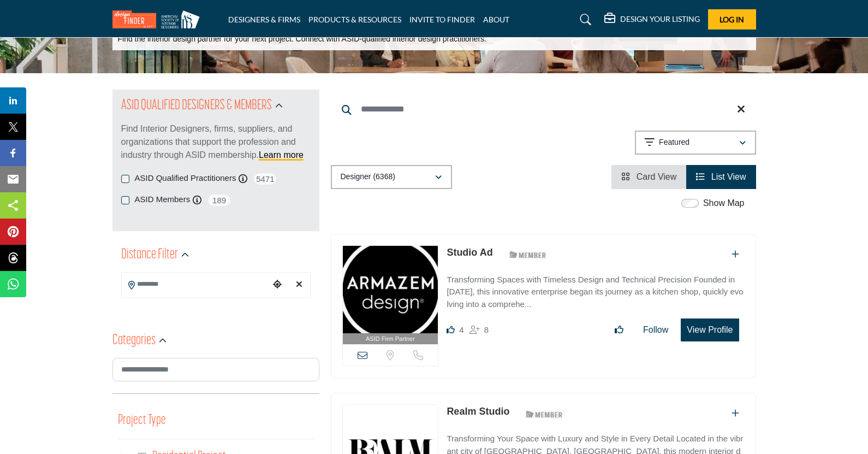 The height and width of the screenshot is (454, 868). I want to click on a: ASID Firm Partner, so click(391, 295).